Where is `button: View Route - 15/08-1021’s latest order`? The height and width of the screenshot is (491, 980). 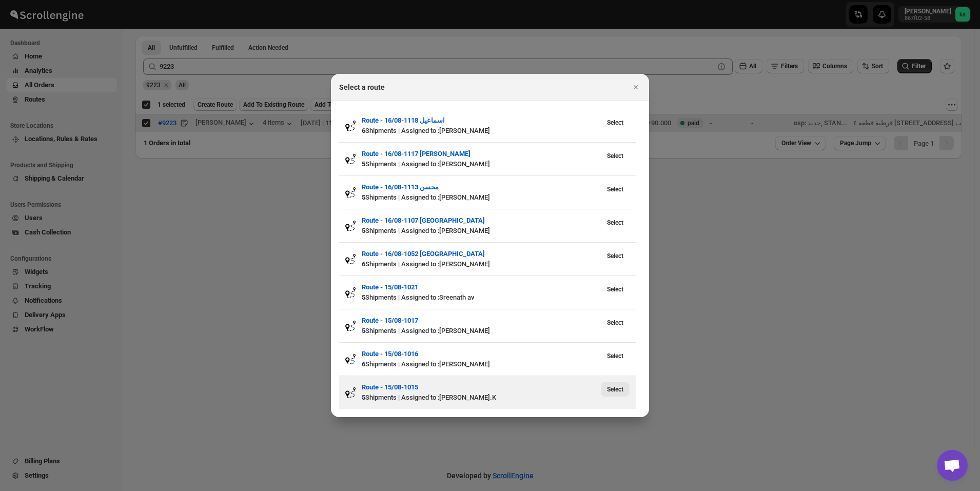 button: View Route - 15/08-1021’s latest order is located at coordinates (615, 289).